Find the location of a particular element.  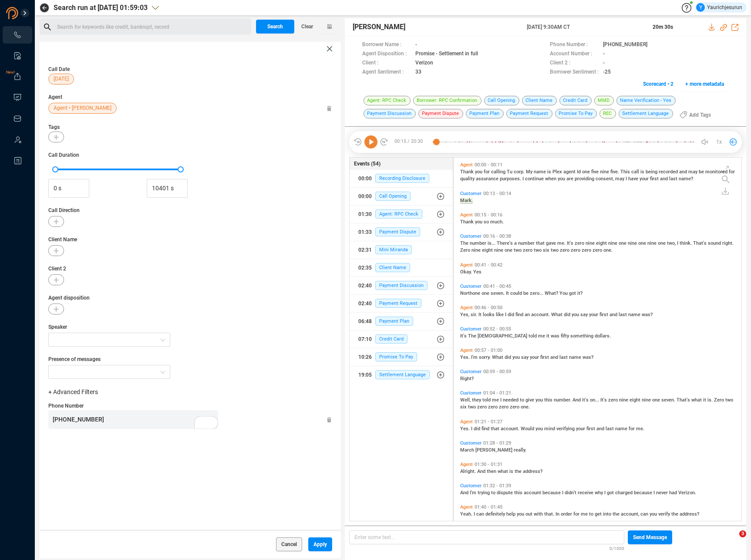

span: Settlement Language is located at coordinates (403, 374).